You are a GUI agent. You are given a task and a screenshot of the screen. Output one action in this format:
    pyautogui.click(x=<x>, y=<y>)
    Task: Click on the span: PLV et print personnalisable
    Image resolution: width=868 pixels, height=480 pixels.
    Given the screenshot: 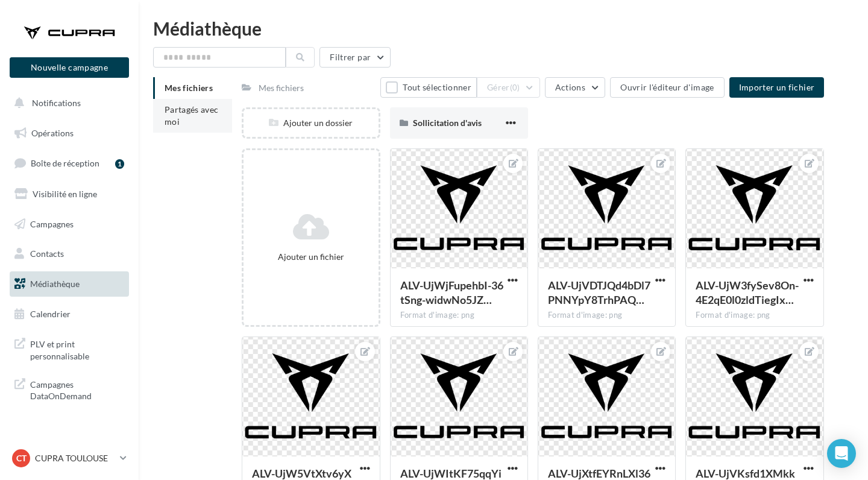 What is the action you would take?
    pyautogui.click(x=77, y=349)
    